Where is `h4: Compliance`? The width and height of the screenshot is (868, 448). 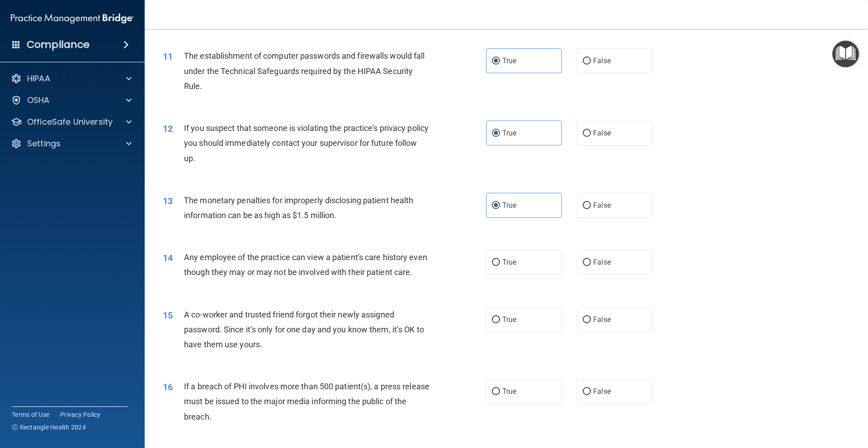 h4: Compliance is located at coordinates (58, 45).